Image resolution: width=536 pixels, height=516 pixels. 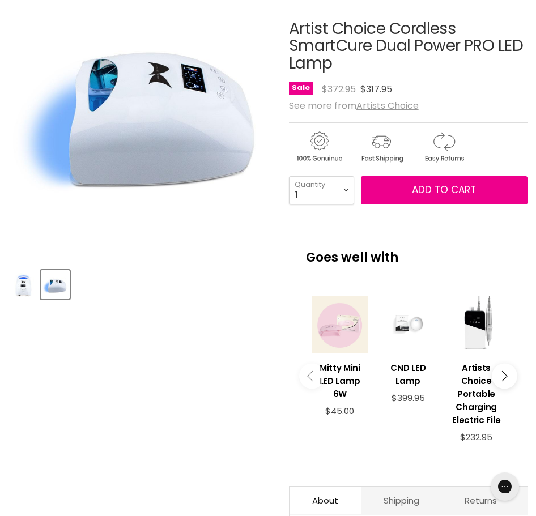 What do you see at coordinates (408, 251) in the screenshot?
I see `p: Goes well with` at bounding box center [408, 251].